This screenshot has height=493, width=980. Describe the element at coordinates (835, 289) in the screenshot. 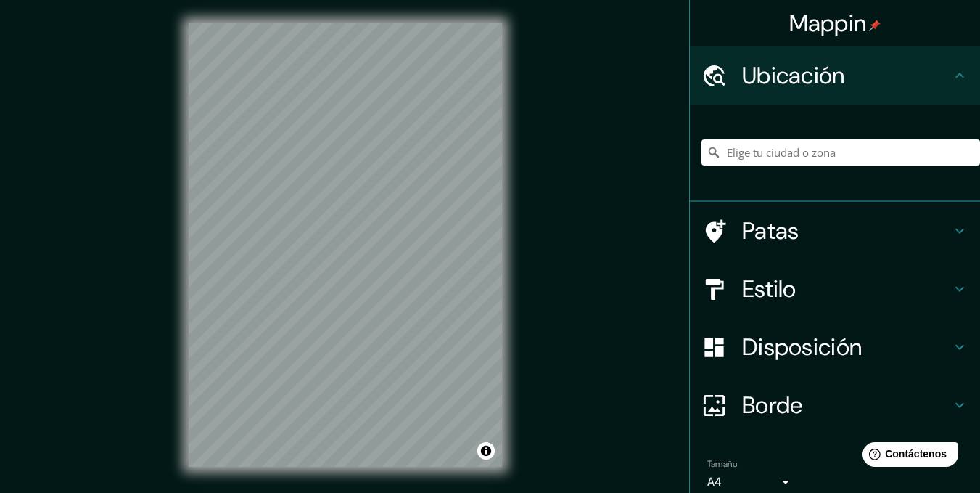

I see `div: Estilo` at that location.